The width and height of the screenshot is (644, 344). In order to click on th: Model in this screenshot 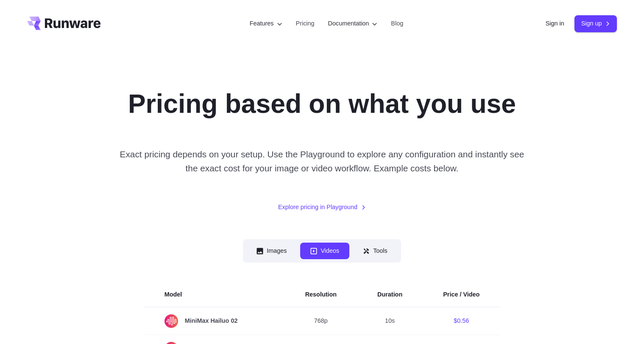, I will do `click(215, 295)`.